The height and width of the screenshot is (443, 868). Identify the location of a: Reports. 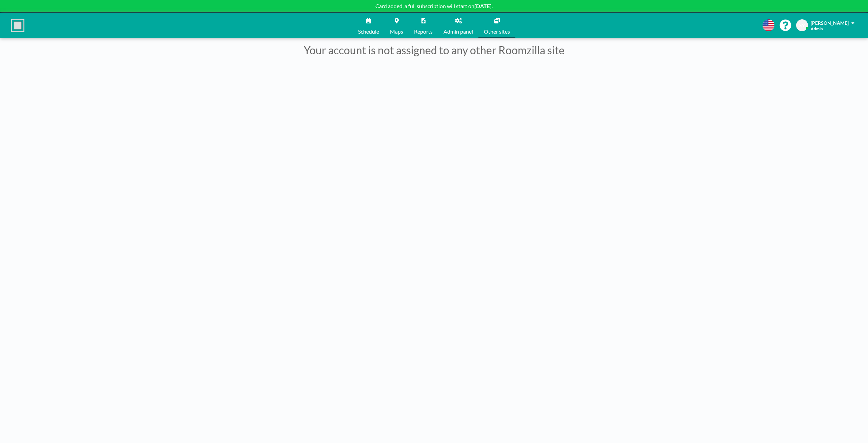
(424, 25).